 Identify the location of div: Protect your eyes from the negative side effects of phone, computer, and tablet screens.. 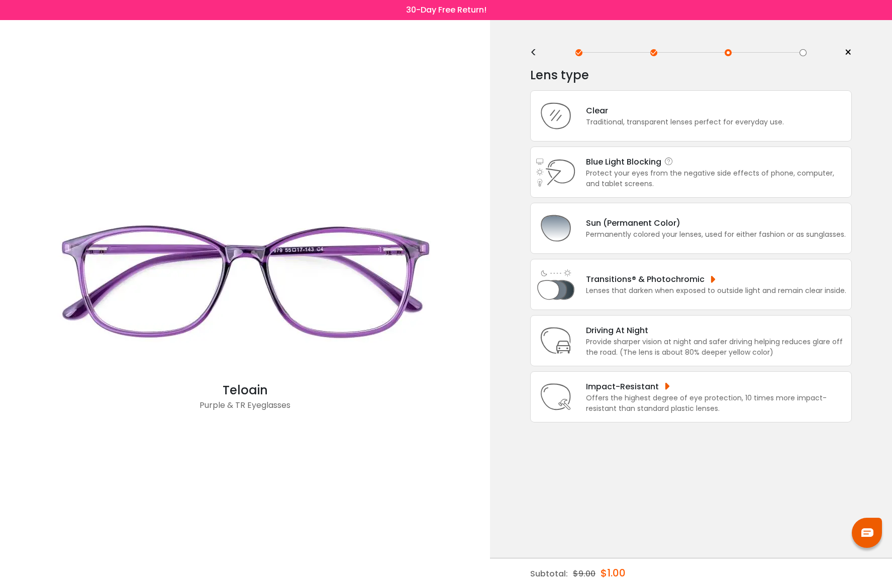
(716, 179).